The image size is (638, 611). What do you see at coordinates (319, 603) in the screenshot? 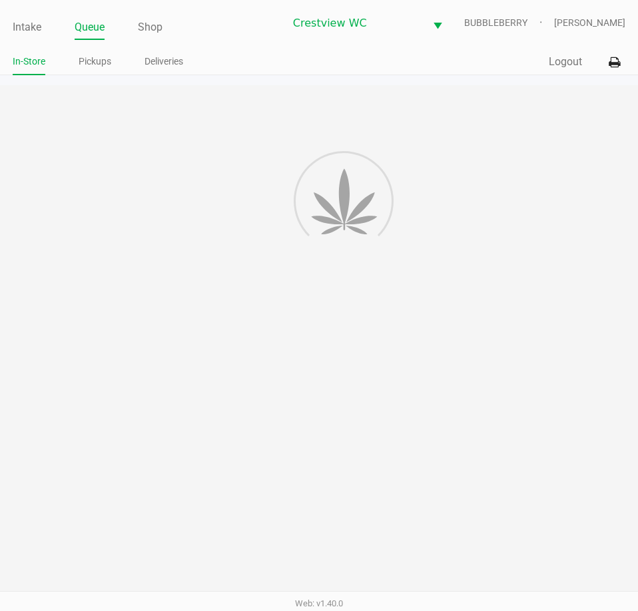
I see `span: Web: v1.40.0` at bounding box center [319, 603].